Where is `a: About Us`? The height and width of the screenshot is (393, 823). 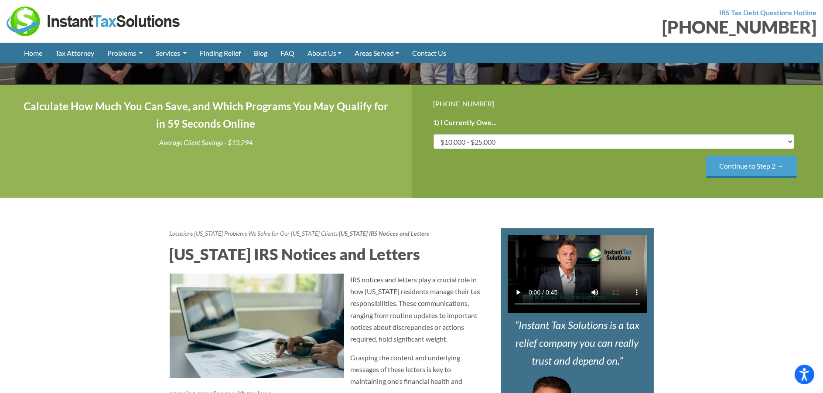 a: About Us is located at coordinates (324, 53).